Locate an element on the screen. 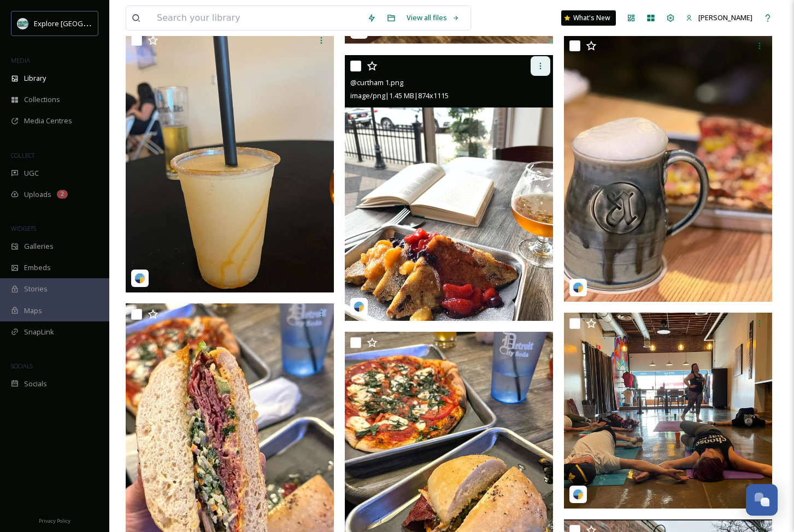 The height and width of the screenshot is (532, 794). span: SOCIALS is located at coordinates (22, 366).